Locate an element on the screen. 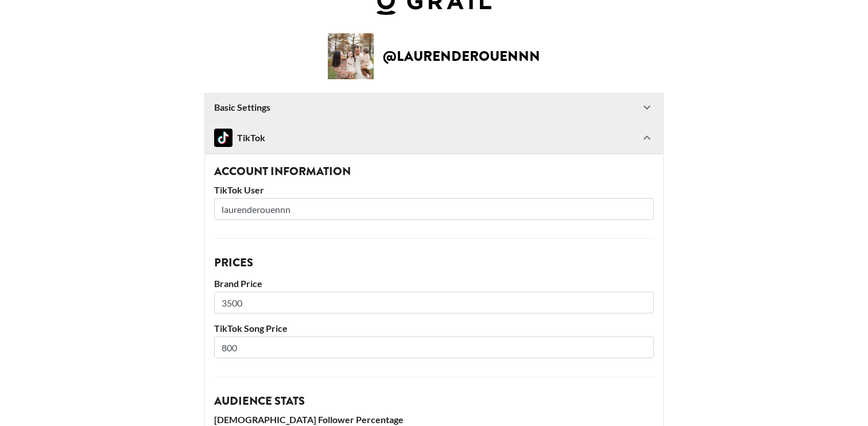  label: TikTok User is located at coordinates (434, 190).